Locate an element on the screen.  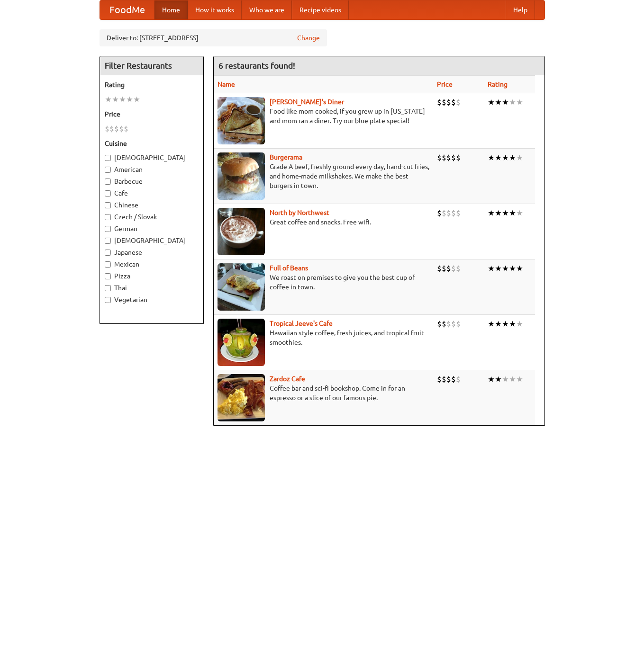
label: Mexican is located at coordinates (152, 265).